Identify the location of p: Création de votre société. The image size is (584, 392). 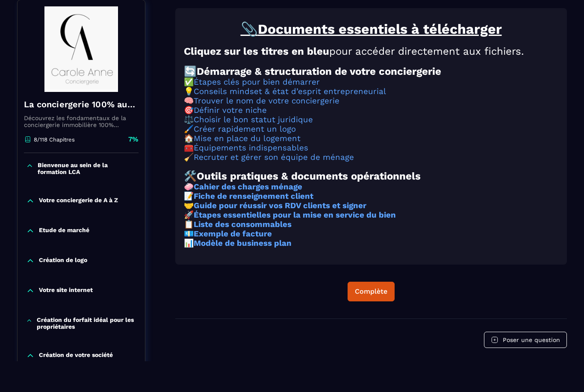
(76, 356).